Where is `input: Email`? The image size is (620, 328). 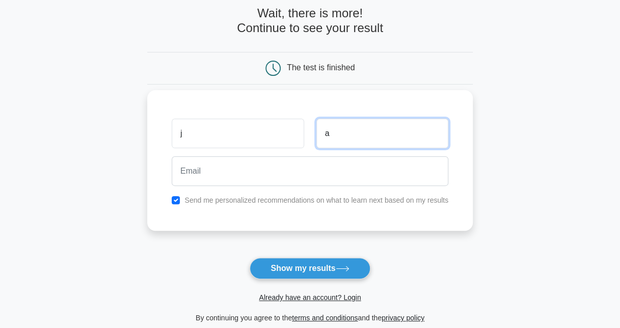
input: Email is located at coordinates (310, 171).